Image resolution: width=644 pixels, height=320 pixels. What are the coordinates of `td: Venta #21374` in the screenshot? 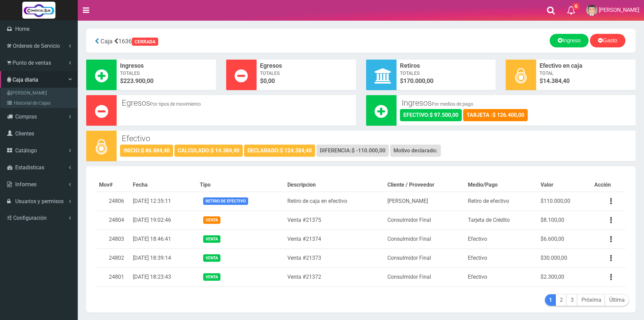 It's located at (334, 239).